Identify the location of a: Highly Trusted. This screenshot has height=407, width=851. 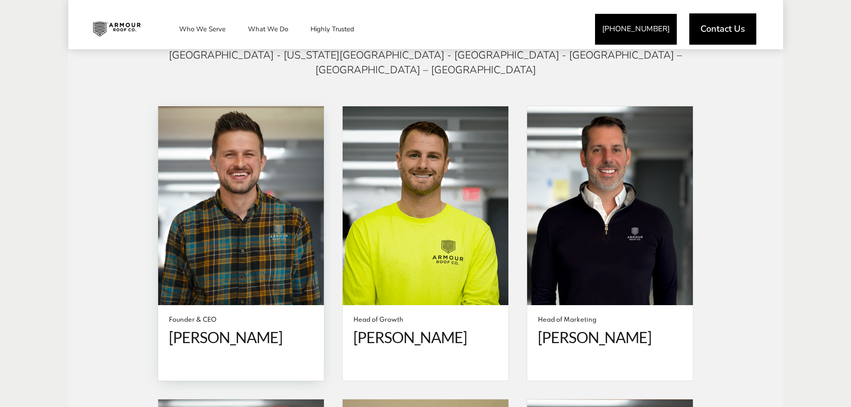
(332, 29).